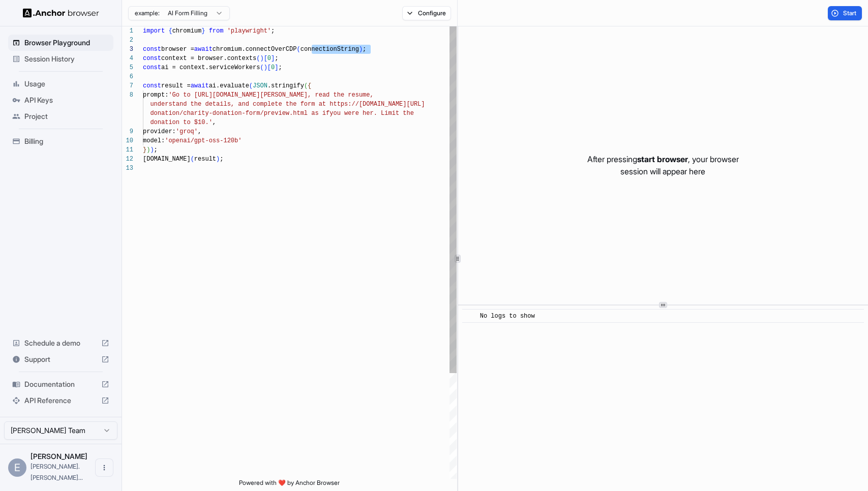 This screenshot has height=491, width=868. I want to click on span: model:, so click(154, 141).